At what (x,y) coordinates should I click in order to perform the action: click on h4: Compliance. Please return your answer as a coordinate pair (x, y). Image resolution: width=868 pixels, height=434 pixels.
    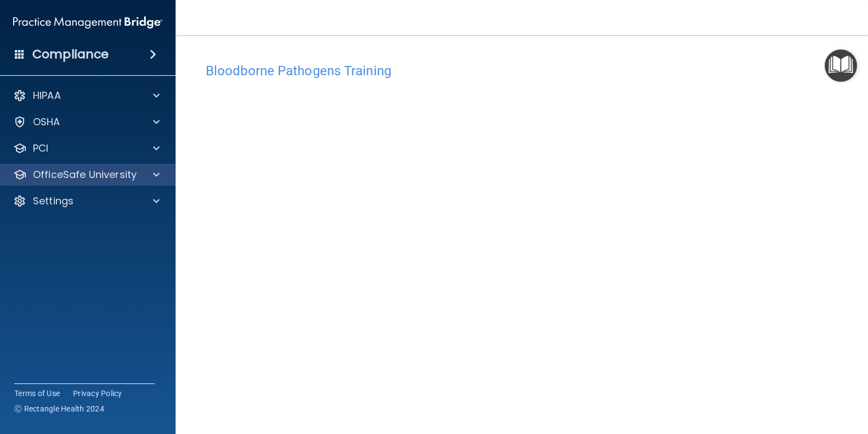
    Looking at the image, I should click on (70, 54).